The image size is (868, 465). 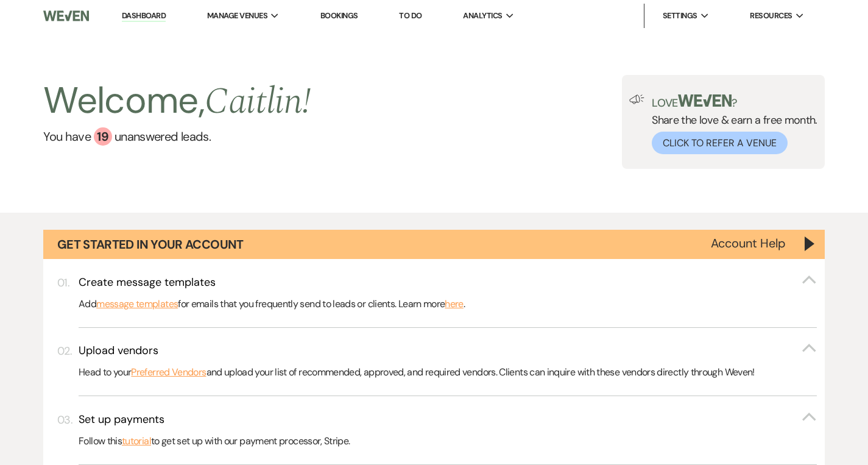 I want to click on a: You have 19 unanswered leads., so click(x=176, y=137).